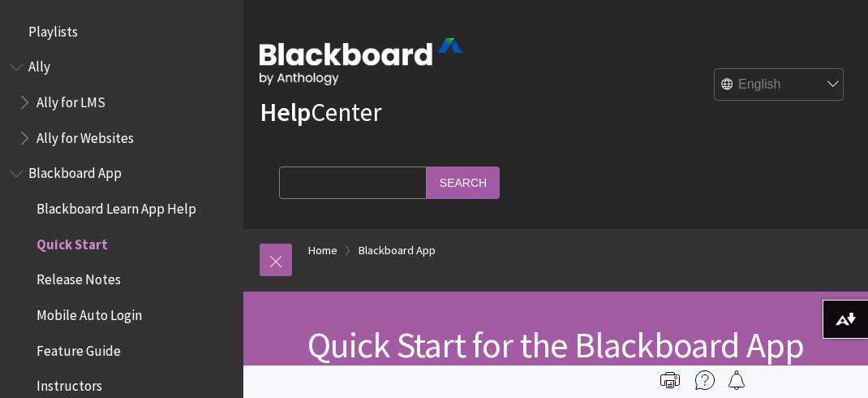 This screenshot has height=398, width=868. I want to click on img: More help, so click(704, 380).